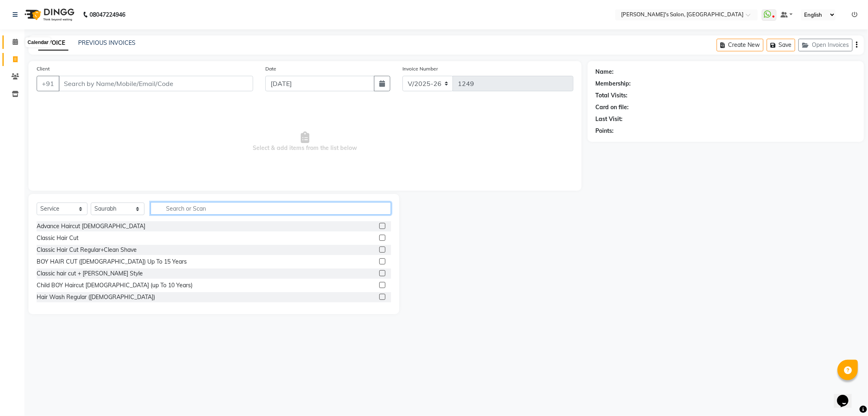 Image resolution: width=868 pixels, height=416 pixels. What do you see at coordinates (613, 83) in the screenshot?
I see `div: Membership:` at bounding box center [613, 83].